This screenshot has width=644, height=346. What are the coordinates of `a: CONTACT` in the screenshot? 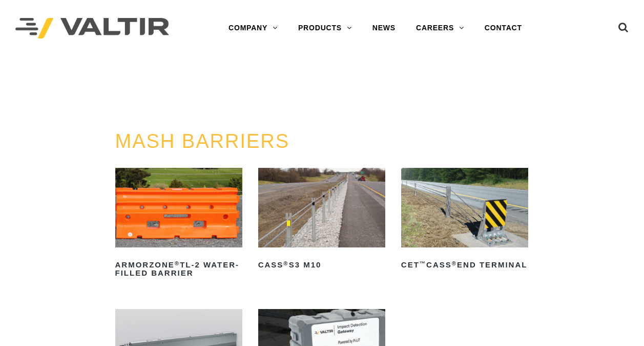 It's located at (503, 28).